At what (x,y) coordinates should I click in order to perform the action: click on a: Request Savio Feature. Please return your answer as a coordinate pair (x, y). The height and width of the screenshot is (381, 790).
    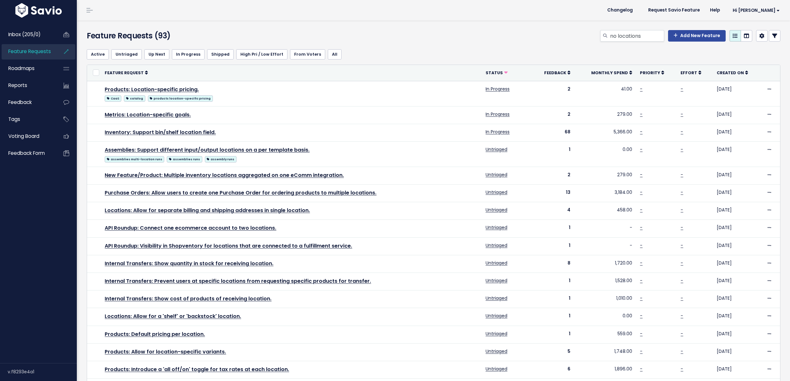
    Looking at the image, I should click on (674, 10).